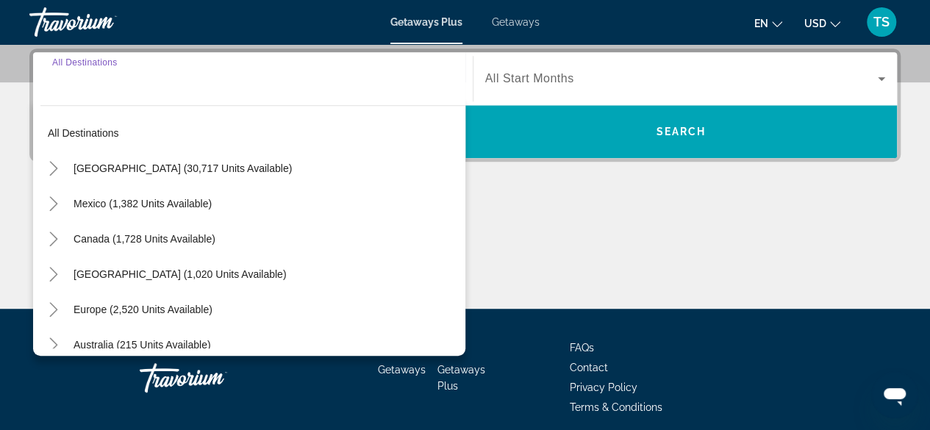 The width and height of the screenshot is (930, 430). What do you see at coordinates (53, 274) in the screenshot?
I see `button: Toggle Caribbean & Atlantic Islands (1,020 units available)` at bounding box center [53, 274].